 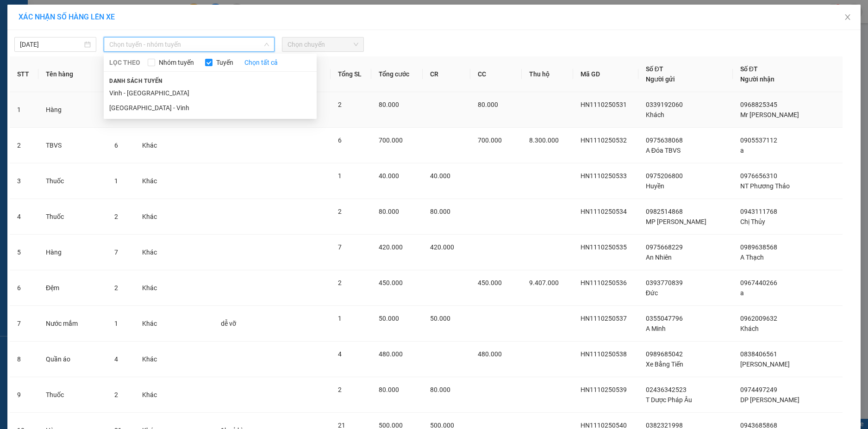 I want to click on button: Close, so click(x=847, y=18).